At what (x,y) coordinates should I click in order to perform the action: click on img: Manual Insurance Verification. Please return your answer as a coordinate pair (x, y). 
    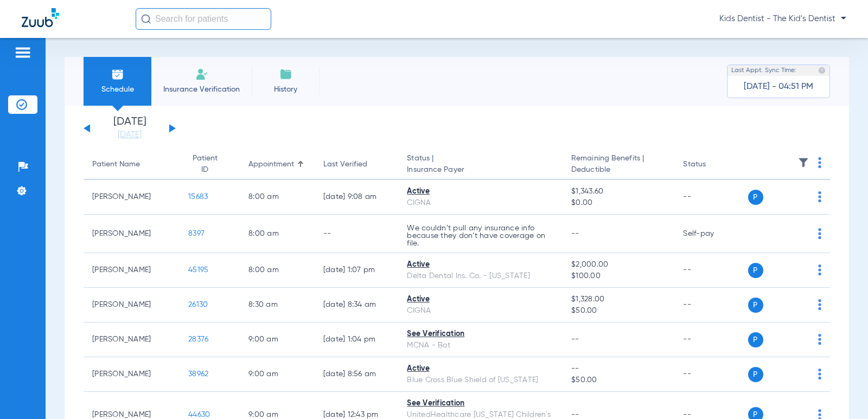
    Looking at the image, I should click on (201, 74).